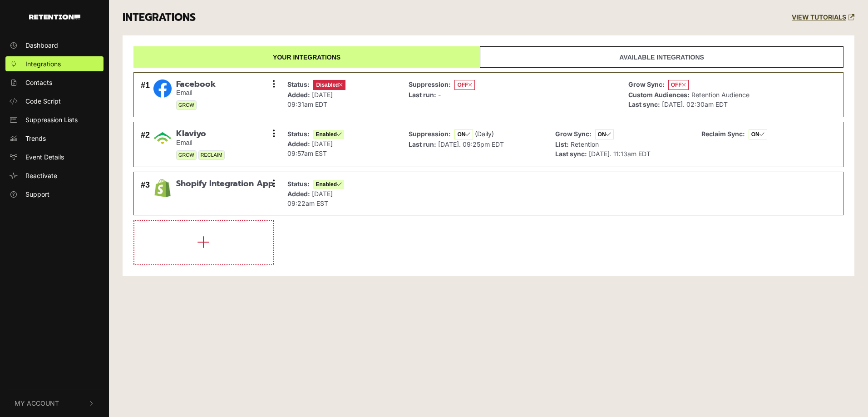 The height and width of the screenshot is (417, 868). Describe the element at coordinates (329, 85) in the screenshot. I see `span: Disabled` at that location.